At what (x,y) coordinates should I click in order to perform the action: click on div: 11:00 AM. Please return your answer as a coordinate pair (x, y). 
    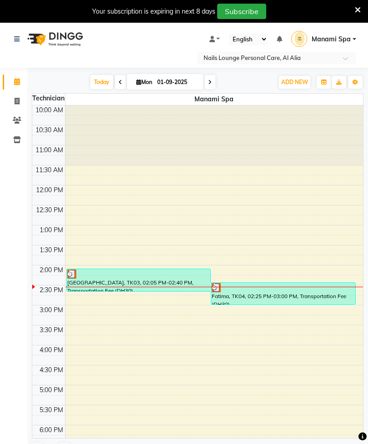
    Looking at the image, I should click on (49, 150).